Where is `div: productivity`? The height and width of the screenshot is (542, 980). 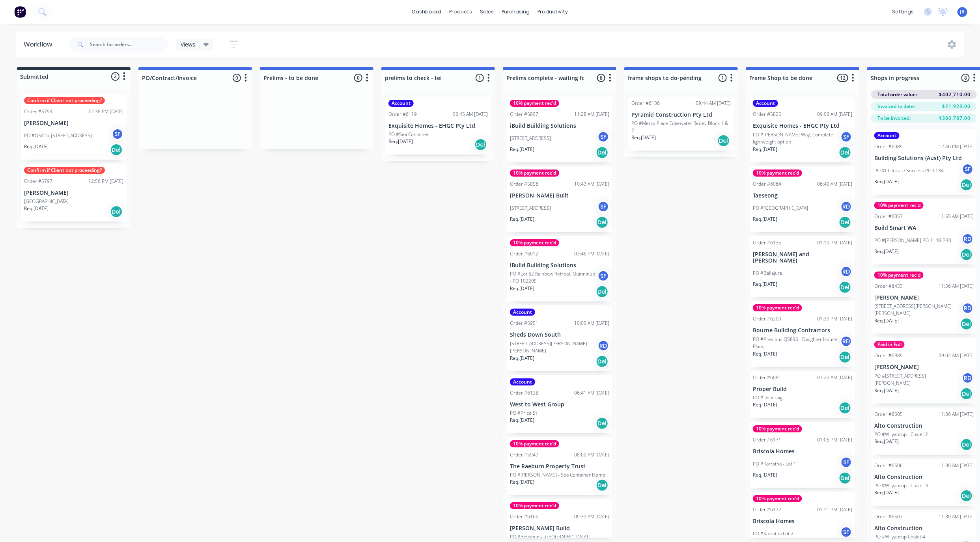
div: productivity is located at coordinates (553, 12).